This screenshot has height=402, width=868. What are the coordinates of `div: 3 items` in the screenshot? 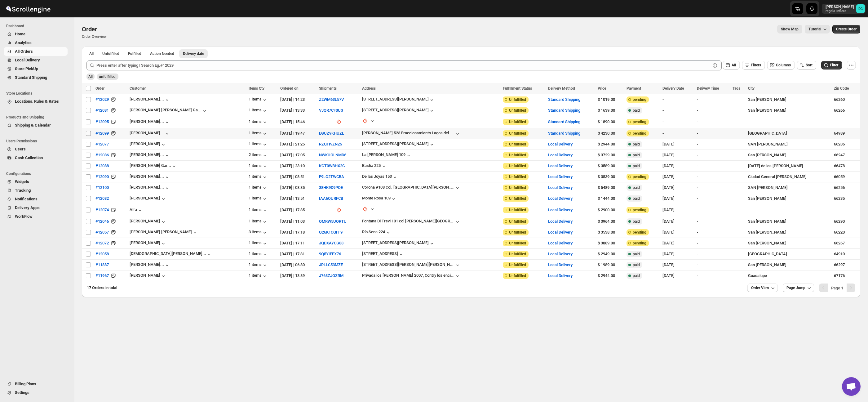 It's located at (258, 232).